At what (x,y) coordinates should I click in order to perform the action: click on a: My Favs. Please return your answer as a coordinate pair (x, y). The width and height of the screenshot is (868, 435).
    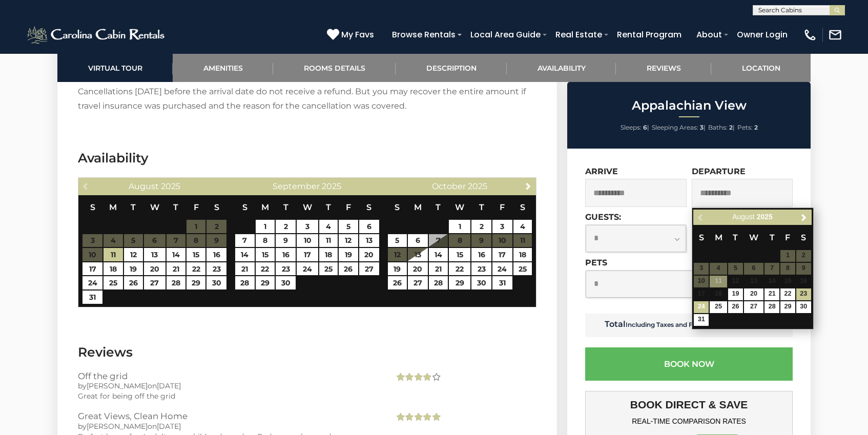
    Looking at the image, I should click on (352, 35).